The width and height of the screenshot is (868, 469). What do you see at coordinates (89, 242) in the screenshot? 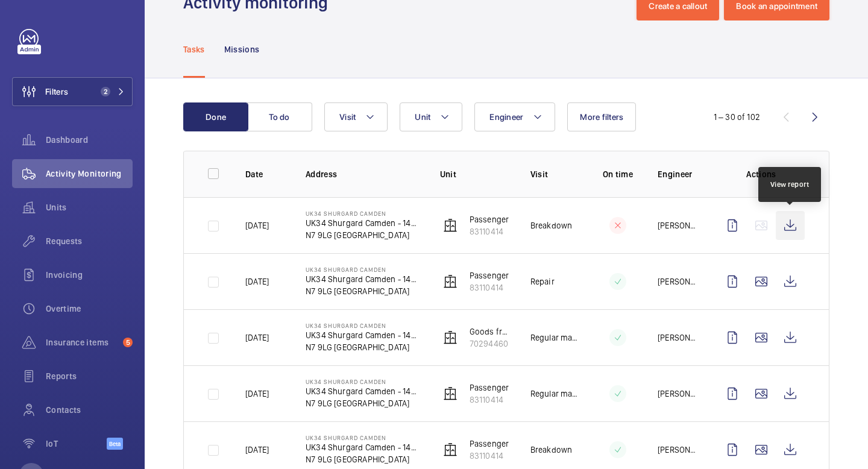
I see `span: Requests` at bounding box center [89, 242].